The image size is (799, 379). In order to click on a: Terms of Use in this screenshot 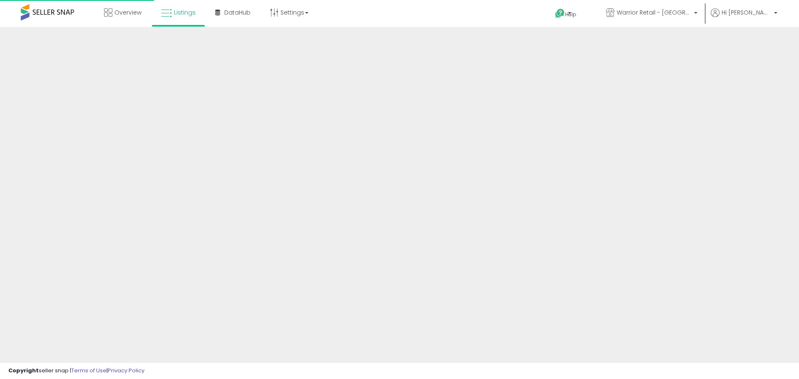, I will do `click(89, 370)`.